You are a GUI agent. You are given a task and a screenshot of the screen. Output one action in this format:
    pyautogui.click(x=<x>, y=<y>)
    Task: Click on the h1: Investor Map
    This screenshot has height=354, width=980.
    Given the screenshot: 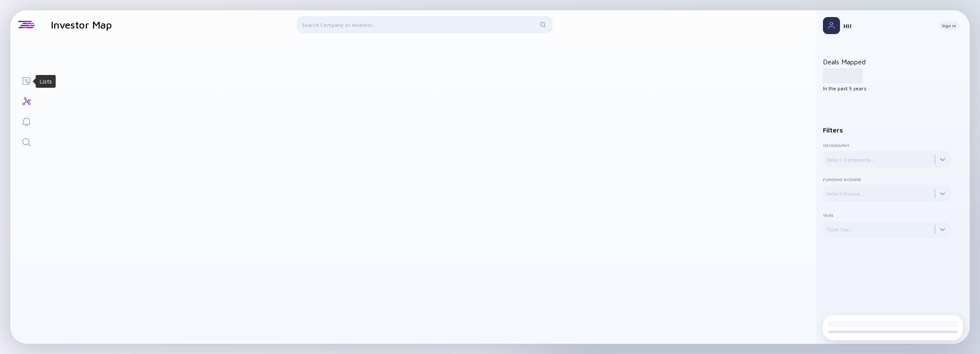 What is the action you would take?
    pyautogui.click(x=81, y=25)
    